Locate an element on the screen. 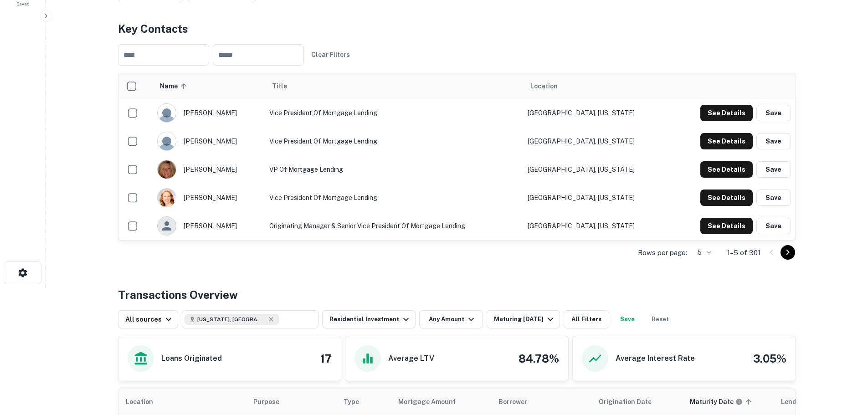 The width and height of the screenshot is (868, 415). div: 5 is located at coordinates (702, 252).